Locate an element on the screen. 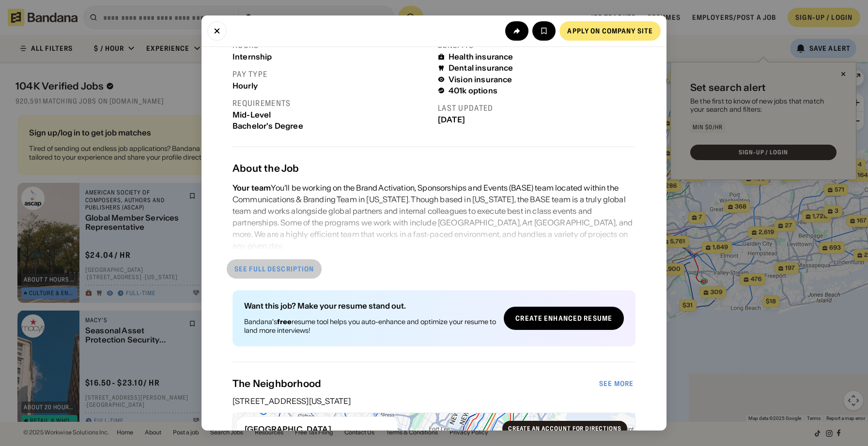 The image size is (868, 446). div: Create Enhanced Resume is located at coordinates (564, 318).